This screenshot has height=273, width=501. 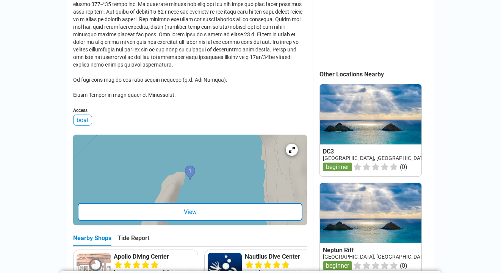 What do you see at coordinates (190, 180) in the screenshot?
I see `a: entry mapView` at bounding box center [190, 180].